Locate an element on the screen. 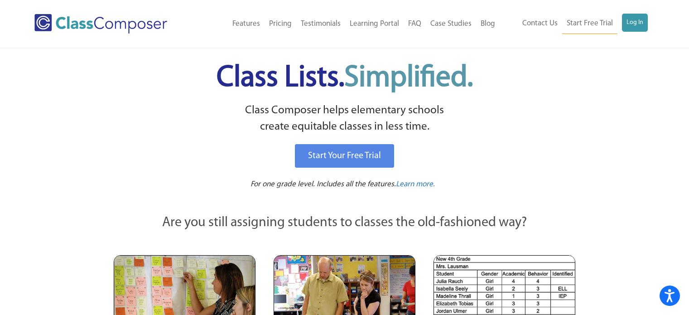  span: Start Your Free Trial is located at coordinates (344, 156).